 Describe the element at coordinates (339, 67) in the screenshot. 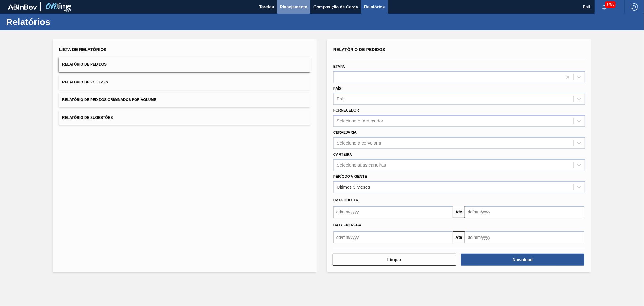

I see `label: Etapa` at that location.